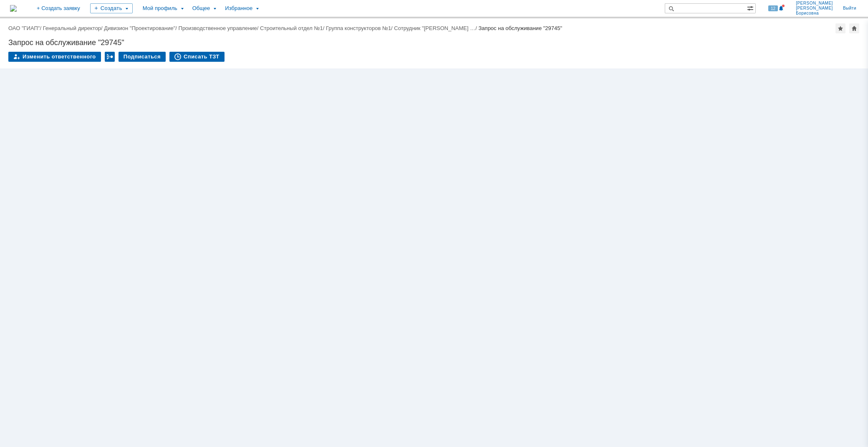 Image resolution: width=868 pixels, height=447 pixels. What do you see at coordinates (13, 9) in the screenshot?
I see `a: Перейти на домашнюю страницу` at bounding box center [13, 9].